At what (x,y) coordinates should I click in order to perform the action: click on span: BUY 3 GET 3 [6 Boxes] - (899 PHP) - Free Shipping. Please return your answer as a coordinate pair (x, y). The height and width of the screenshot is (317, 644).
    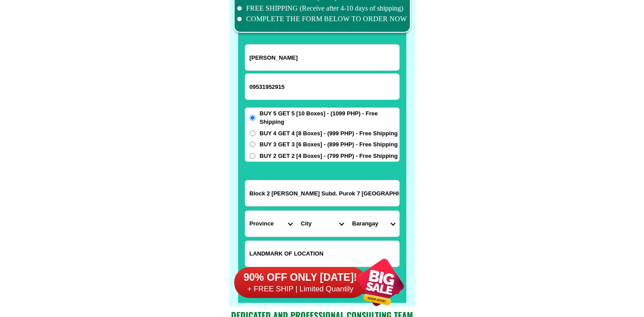
    Looking at the image, I should click on (328, 144).